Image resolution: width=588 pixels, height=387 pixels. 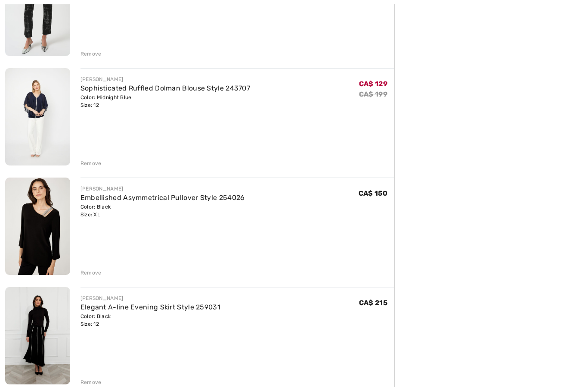 I want to click on span: CA$ 215, so click(x=373, y=303).